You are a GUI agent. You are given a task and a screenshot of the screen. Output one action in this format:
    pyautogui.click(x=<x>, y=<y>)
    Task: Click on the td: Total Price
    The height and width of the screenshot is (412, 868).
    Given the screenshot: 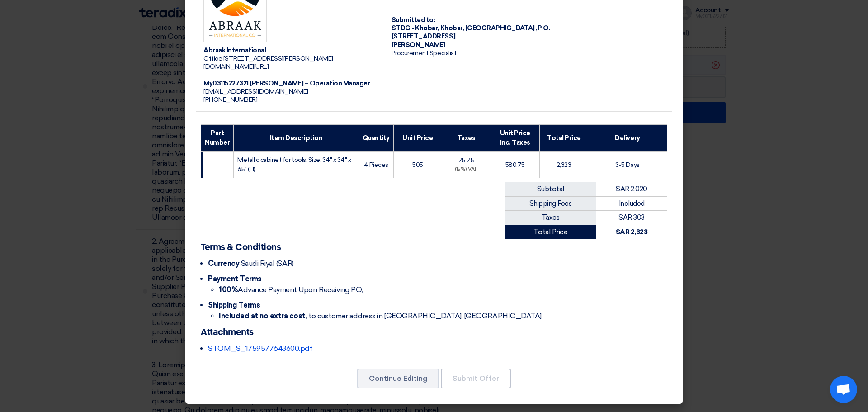 What is the action you would take?
    pyautogui.click(x=551, y=232)
    